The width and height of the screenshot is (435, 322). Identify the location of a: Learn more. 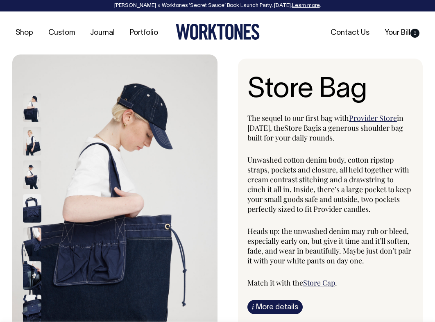
(306, 6).